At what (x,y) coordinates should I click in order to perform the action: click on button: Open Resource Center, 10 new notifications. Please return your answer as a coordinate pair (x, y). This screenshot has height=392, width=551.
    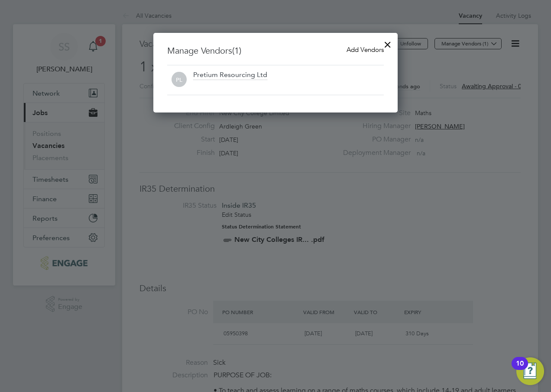
    Looking at the image, I should click on (530, 372).